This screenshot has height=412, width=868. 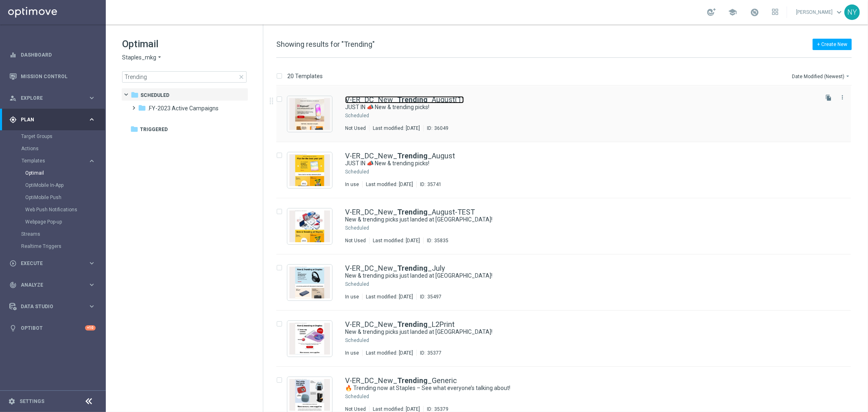 What do you see at coordinates (326, 44) in the screenshot?
I see `span: Showing results for "Trending"` at bounding box center [326, 44].